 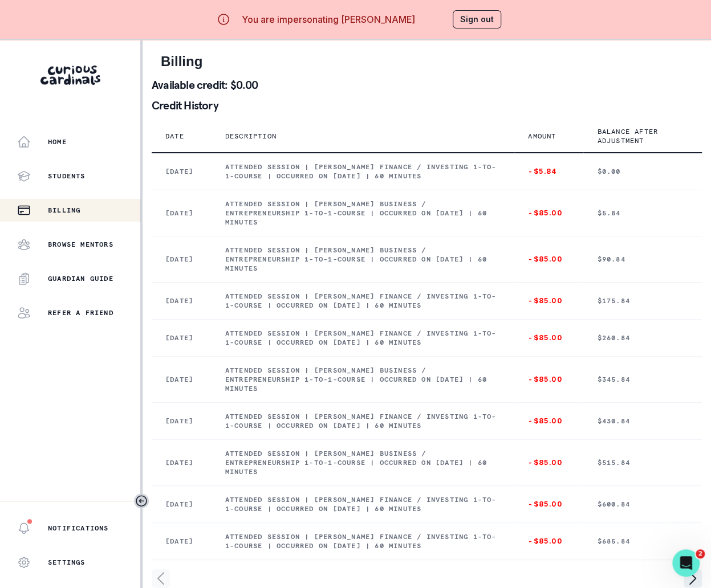 What do you see at coordinates (548, 171) in the screenshot?
I see `p: -$5.84` at bounding box center [548, 171].